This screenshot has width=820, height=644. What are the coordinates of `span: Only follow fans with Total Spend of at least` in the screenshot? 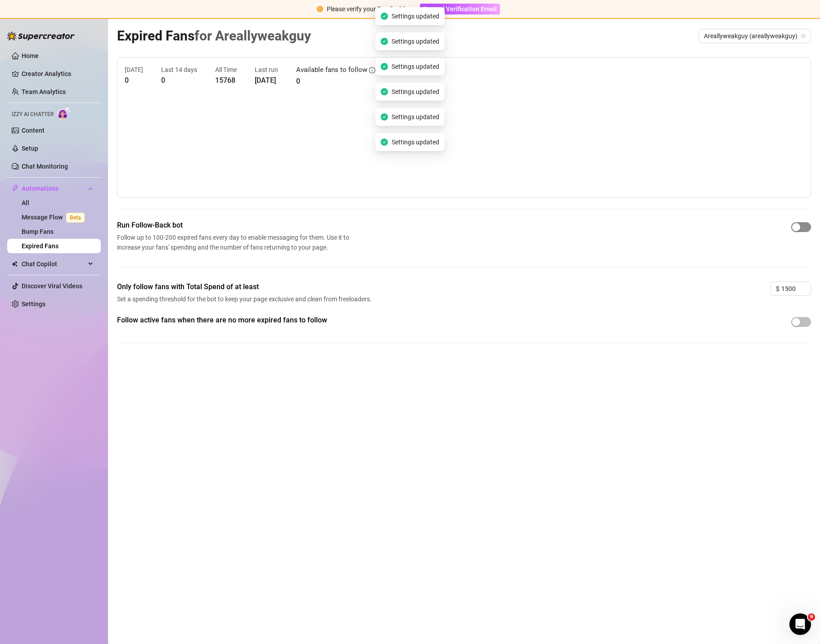 It's located at (246, 287).